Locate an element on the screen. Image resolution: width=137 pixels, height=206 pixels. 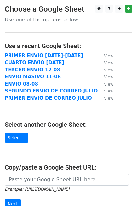
a: SEGUNDO ENVIO DE CORREO JULIO is located at coordinates (51, 91).